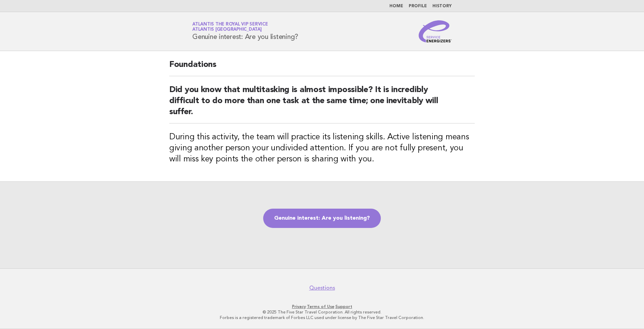 The height and width of the screenshot is (329, 644). What do you see at coordinates (344, 306) in the screenshot?
I see `a: Support` at bounding box center [344, 306].